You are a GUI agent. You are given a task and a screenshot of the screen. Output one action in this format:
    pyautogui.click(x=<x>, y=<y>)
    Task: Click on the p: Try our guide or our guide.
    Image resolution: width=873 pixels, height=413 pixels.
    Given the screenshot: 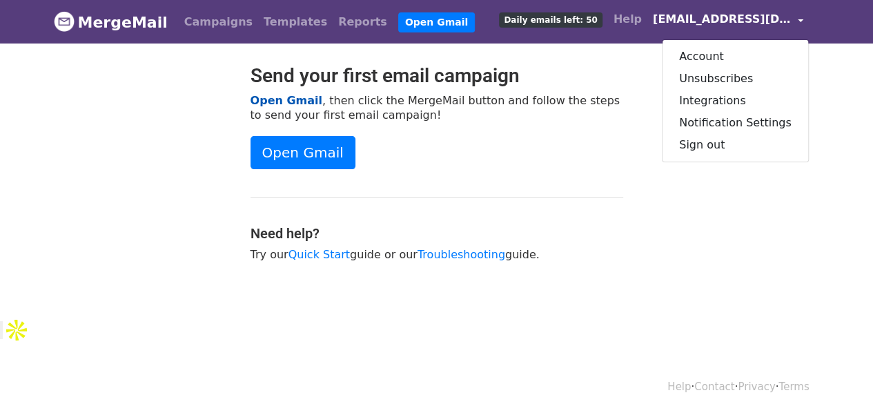 What is the action you would take?
    pyautogui.click(x=437, y=254)
    